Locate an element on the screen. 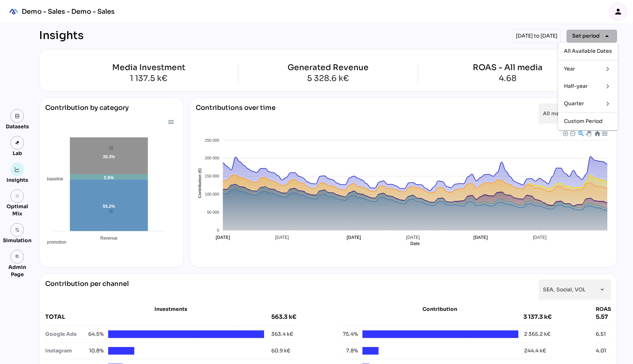  i: grain is located at coordinates (18, 196).